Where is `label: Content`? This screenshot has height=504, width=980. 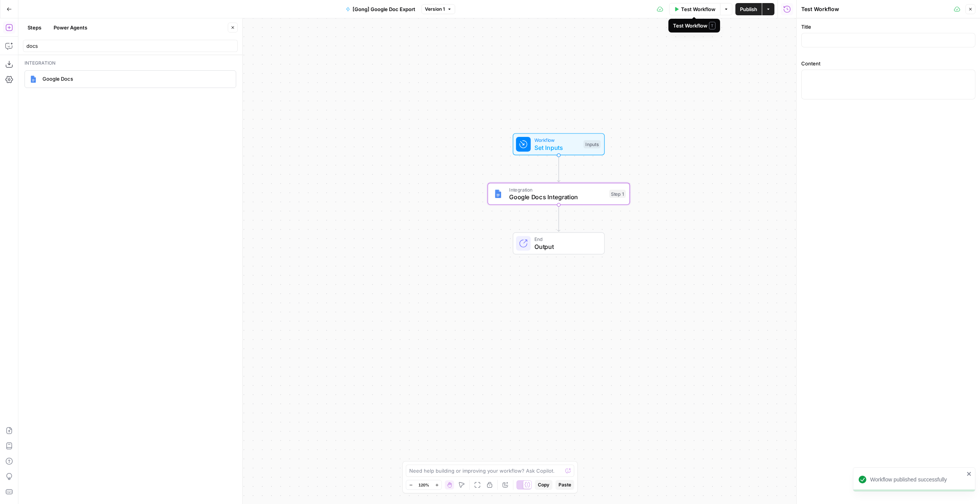
label: Content is located at coordinates (888, 64).